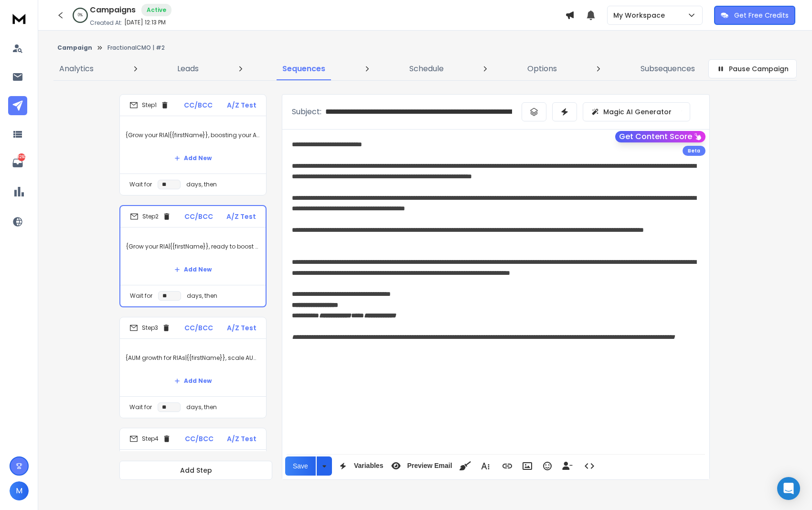  What do you see at coordinates (636, 112) in the screenshot?
I see `button: Magic AI Generator` at bounding box center [636, 112].